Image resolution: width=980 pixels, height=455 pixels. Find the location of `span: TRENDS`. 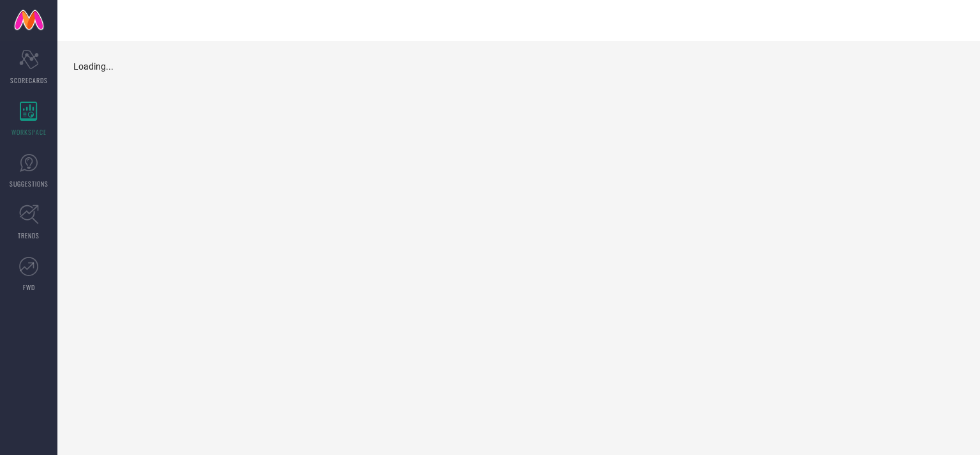

span: TRENDS is located at coordinates (28, 235).